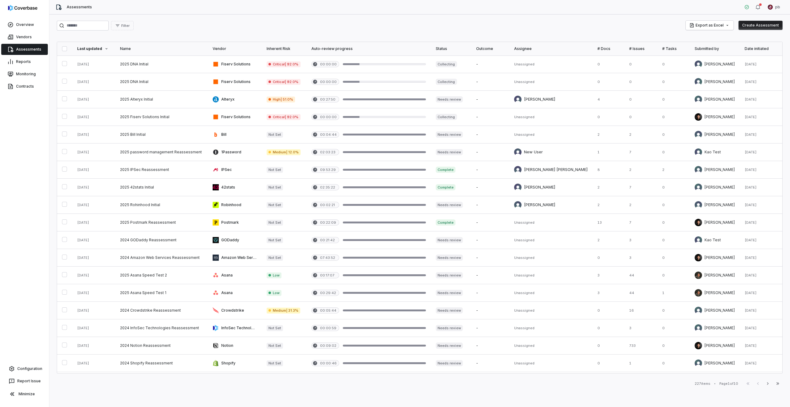 The width and height of the screenshot is (790, 407). What do you see at coordinates (641, 49) in the screenshot?
I see `div: # Issues` at bounding box center [641, 49].